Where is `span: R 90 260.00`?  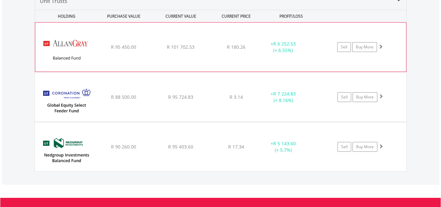 span: R 90 260.00 is located at coordinates (123, 146).